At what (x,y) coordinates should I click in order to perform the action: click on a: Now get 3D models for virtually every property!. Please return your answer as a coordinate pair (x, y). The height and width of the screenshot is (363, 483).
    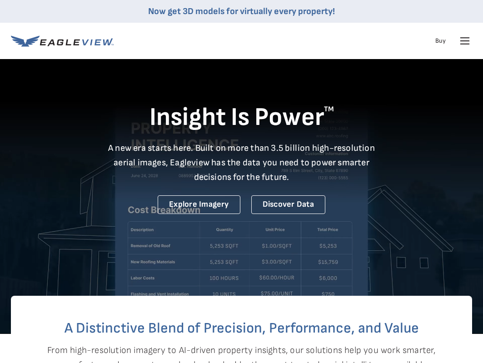
    Looking at the image, I should click on (241, 11).